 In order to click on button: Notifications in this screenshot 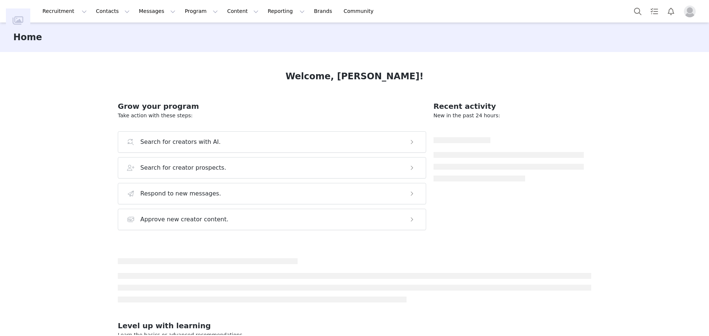, I will do `click(671, 11)`.